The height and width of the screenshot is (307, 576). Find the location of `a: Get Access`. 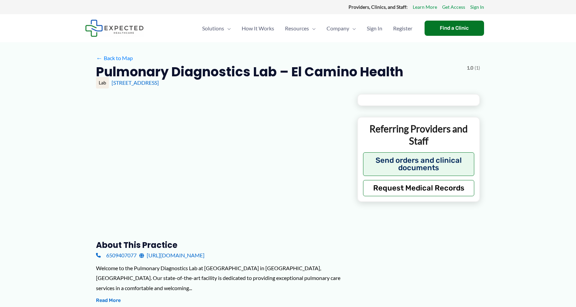

a: Get Access is located at coordinates (454, 7).